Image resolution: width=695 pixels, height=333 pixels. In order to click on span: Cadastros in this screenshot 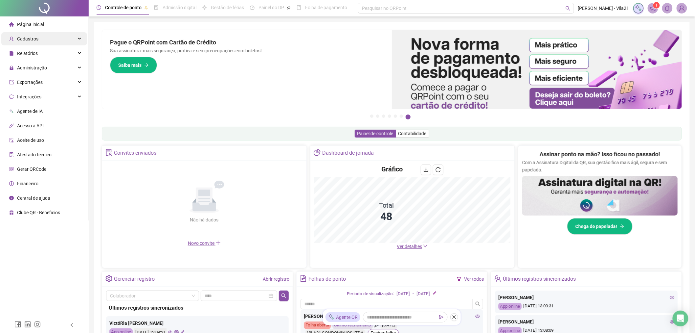, I will do `click(28, 39)`.